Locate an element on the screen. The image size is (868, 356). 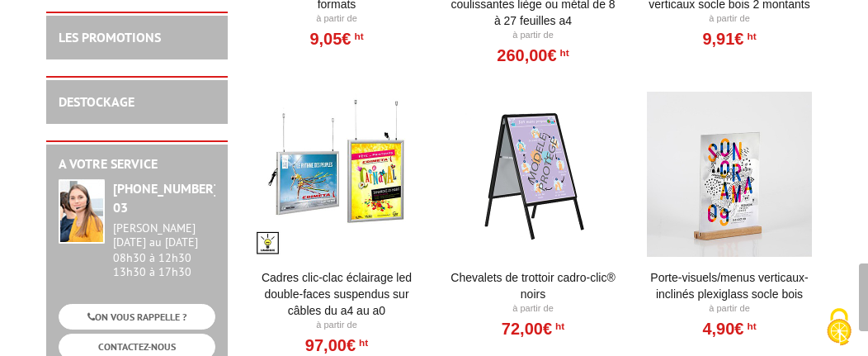
button: Cookies (fenêtre modale) is located at coordinates (839, 327).